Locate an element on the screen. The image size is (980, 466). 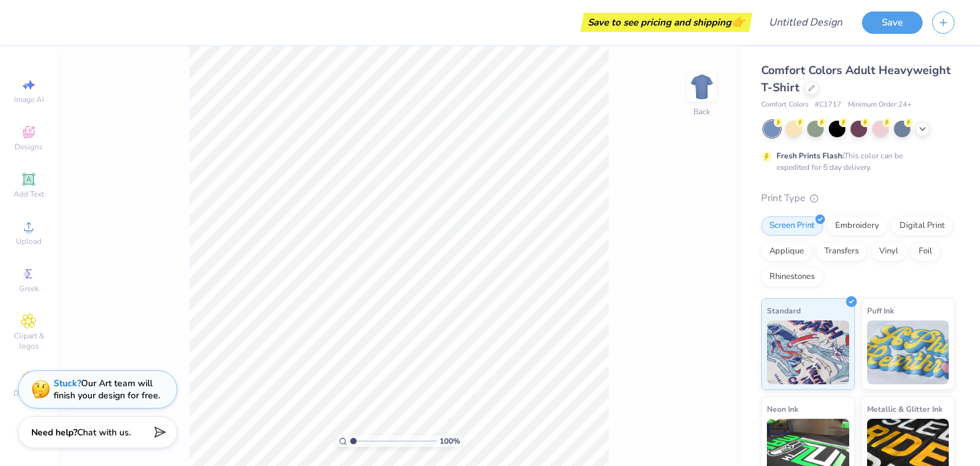
div: Screen Print is located at coordinates (792, 226).